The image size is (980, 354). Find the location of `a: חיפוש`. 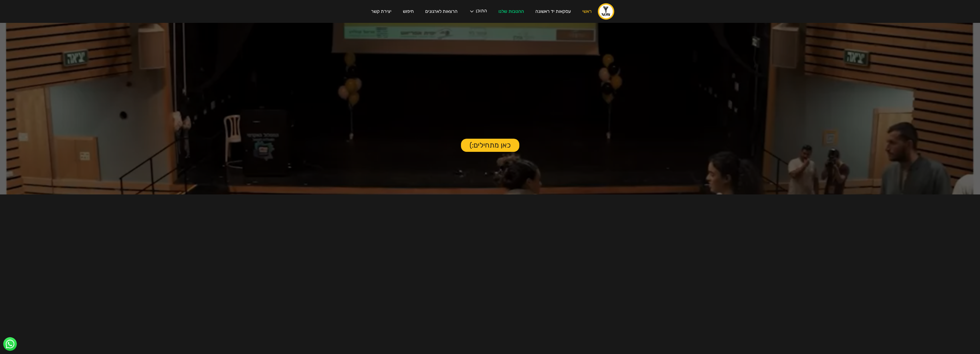

a: חיפוש is located at coordinates (408, 11).